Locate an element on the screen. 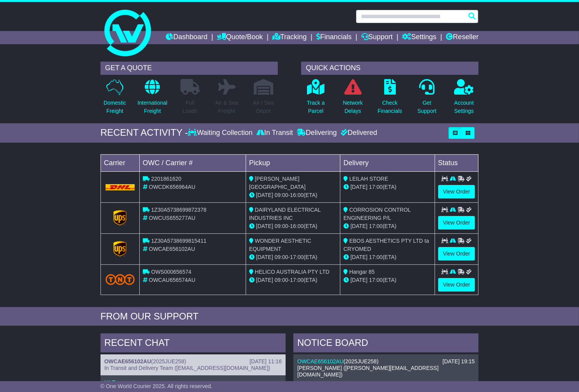  a: Support is located at coordinates (377, 38).